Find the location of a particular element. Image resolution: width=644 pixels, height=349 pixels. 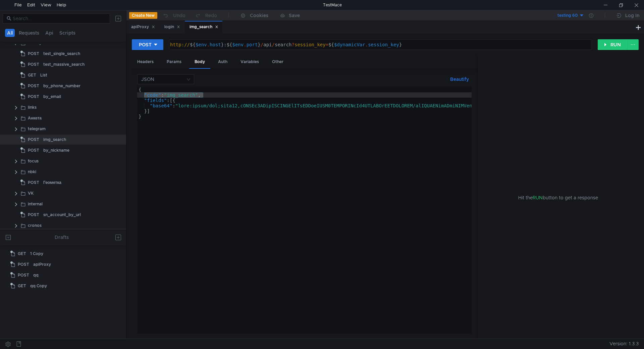

div: nbki is located at coordinates (32, 172).